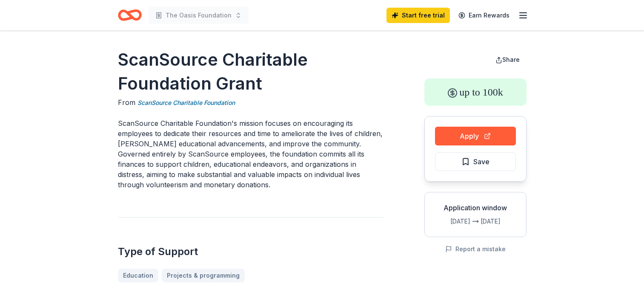 This screenshot has height=302, width=644. Describe the element at coordinates (508, 60) in the screenshot. I see `button: Share` at that location.